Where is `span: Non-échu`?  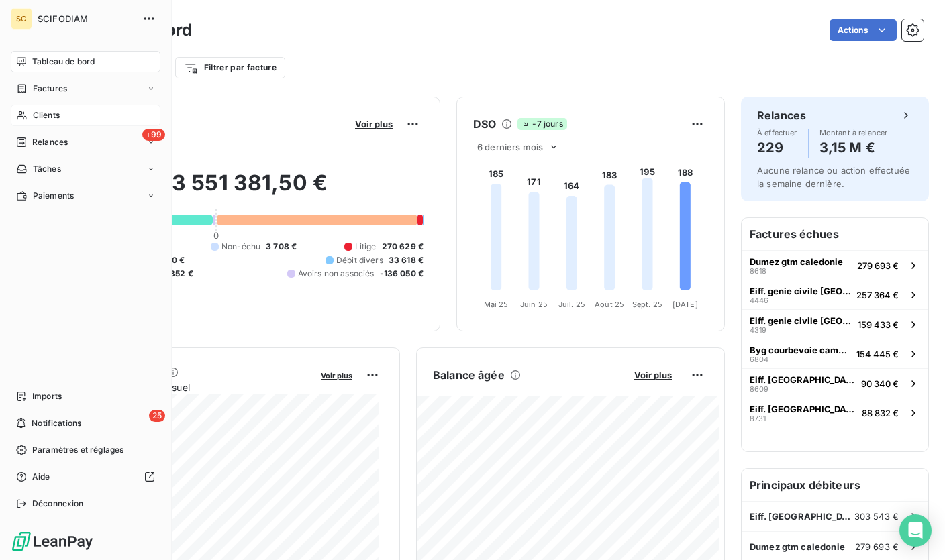
span: Non-échu is located at coordinates (241, 247).